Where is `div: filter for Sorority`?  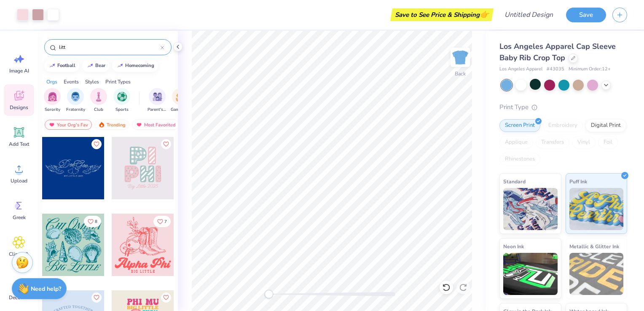
div: filter for Sorority is located at coordinates (52, 100).